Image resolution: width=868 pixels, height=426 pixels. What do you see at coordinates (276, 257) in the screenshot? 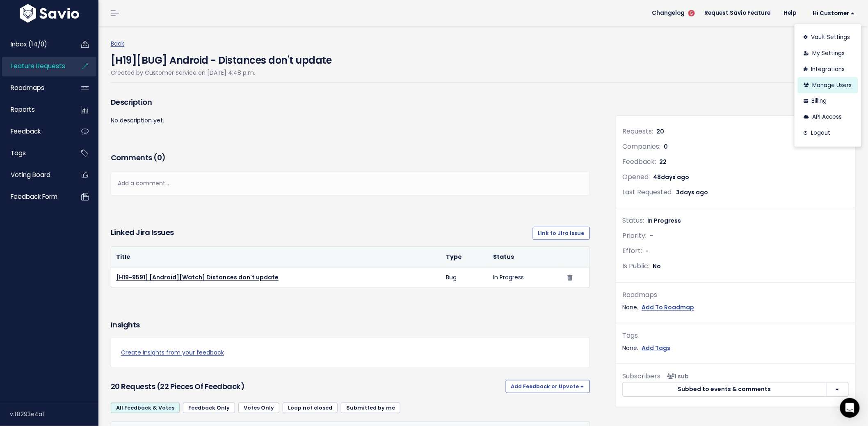
I see `th: Title` at bounding box center [276, 257].